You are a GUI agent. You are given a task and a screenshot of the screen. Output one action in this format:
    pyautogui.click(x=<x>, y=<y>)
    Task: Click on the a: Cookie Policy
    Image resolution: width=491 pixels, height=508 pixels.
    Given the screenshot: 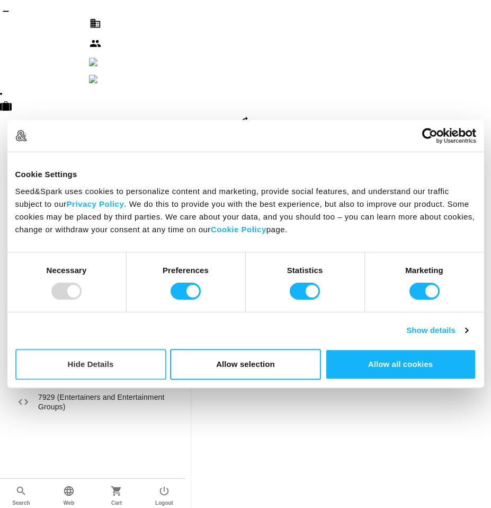 What is the action you would take?
    pyautogui.click(x=238, y=229)
    